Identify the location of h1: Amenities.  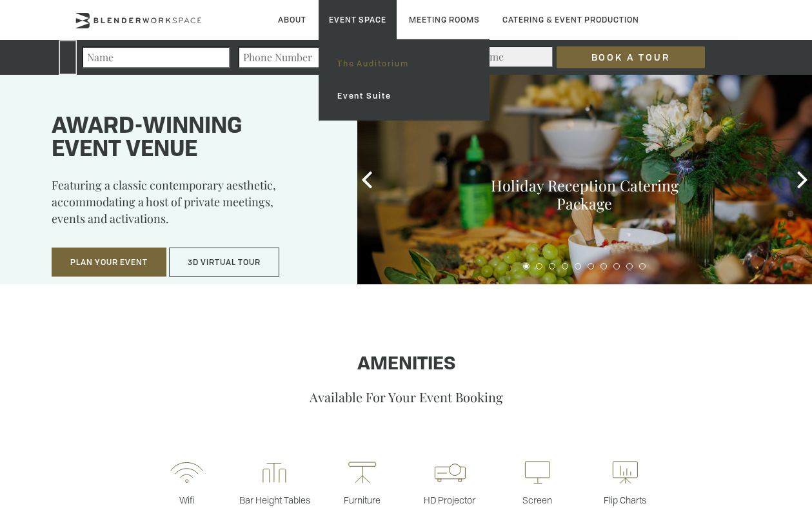
(405, 365).